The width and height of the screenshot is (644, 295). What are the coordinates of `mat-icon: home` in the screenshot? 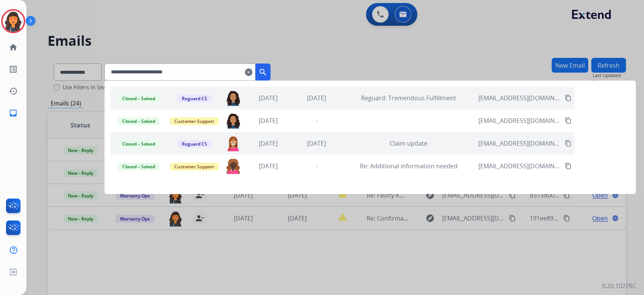 It's located at (13, 47).